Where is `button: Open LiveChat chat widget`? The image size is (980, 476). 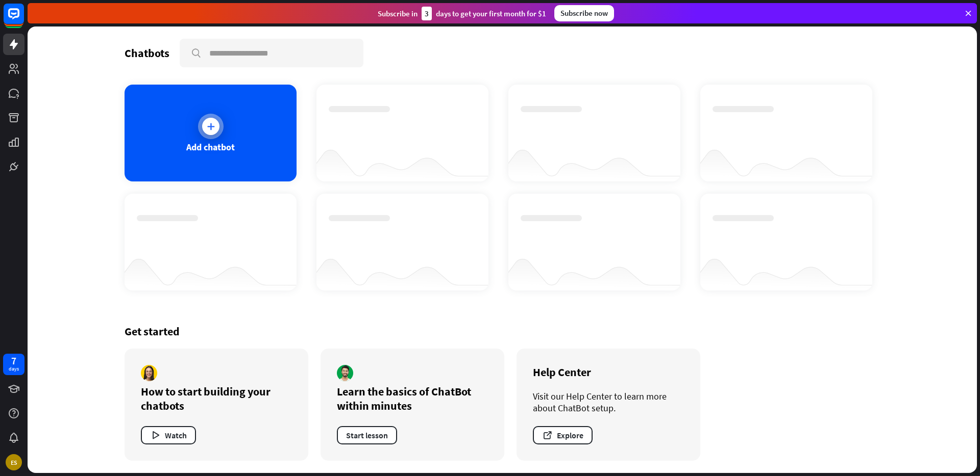 button: Open LiveChat chat widget is located at coordinates (24, 19).